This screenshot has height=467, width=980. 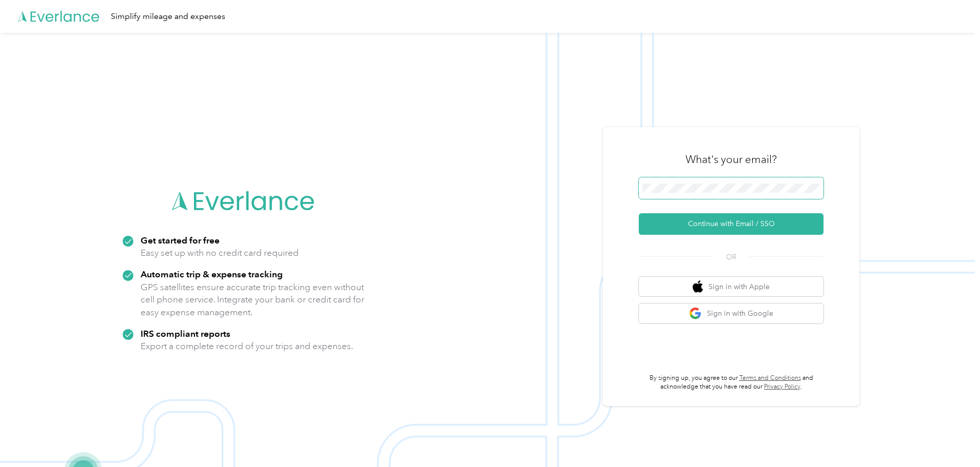 What do you see at coordinates (252, 300) in the screenshot?
I see `p: GPS satellites ensure accurate trip tracking even without cell phone service. Integrate your bank...` at bounding box center [252, 300].